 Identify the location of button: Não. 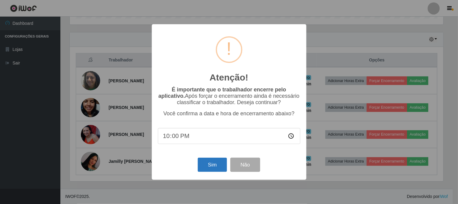
(245, 164).